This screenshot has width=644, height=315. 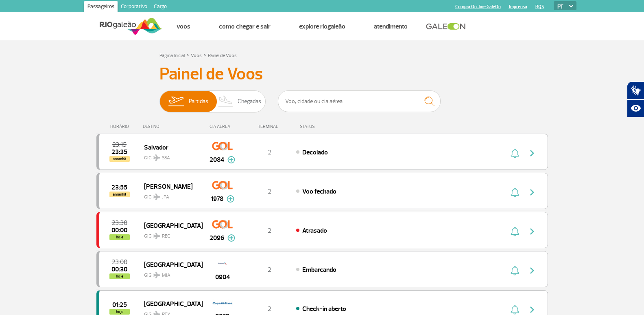 What do you see at coordinates (540, 6) in the screenshot?
I see `a: RQS` at bounding box center [540, 6].